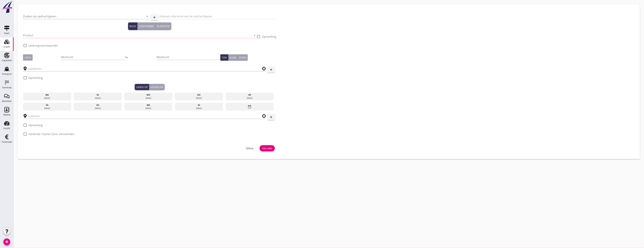  Describe the element at coordinates (243, 57) in the screenshot. I see `button: Stuks` at that location.